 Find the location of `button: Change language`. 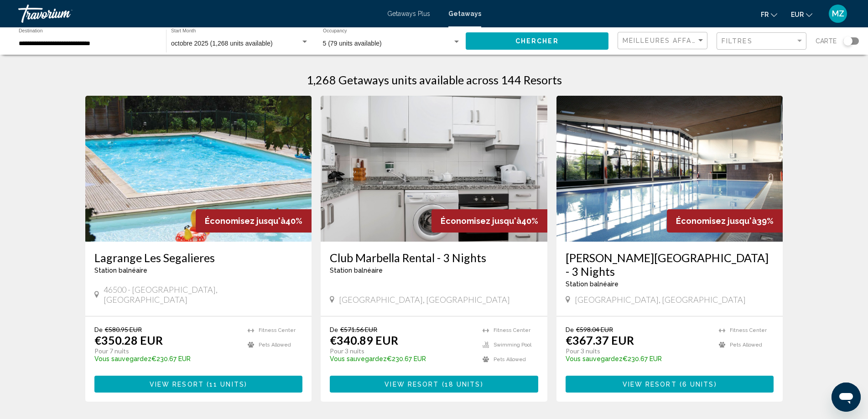

button: Change language is located at coordinates (769, 14).